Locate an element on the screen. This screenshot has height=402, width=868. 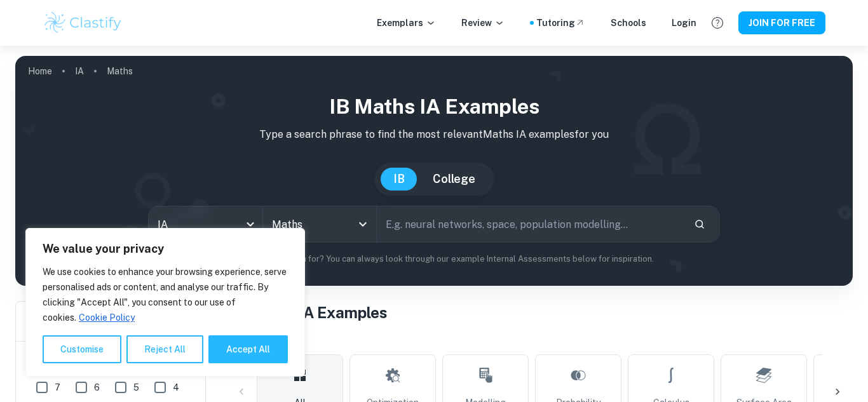
p: Type a search phrase to find the most relevant Maths IA examples for you is located at coordinates (434, 134).